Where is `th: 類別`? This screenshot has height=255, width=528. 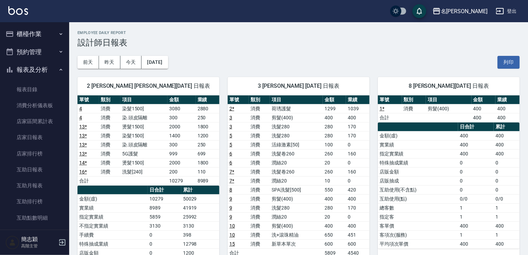 th: 類別 is located at coordinates (415, 100).